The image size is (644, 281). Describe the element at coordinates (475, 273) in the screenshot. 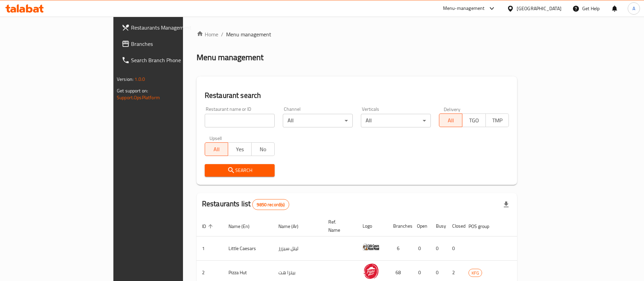

I see `span: KFG` at that location.